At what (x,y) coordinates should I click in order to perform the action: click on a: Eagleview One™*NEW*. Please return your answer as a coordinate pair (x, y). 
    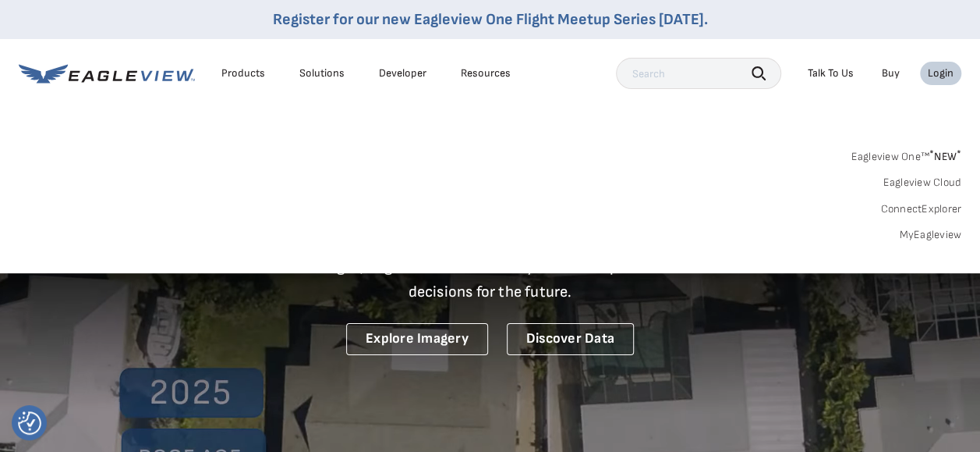
    Looking at the image, I should click on (906, 154).